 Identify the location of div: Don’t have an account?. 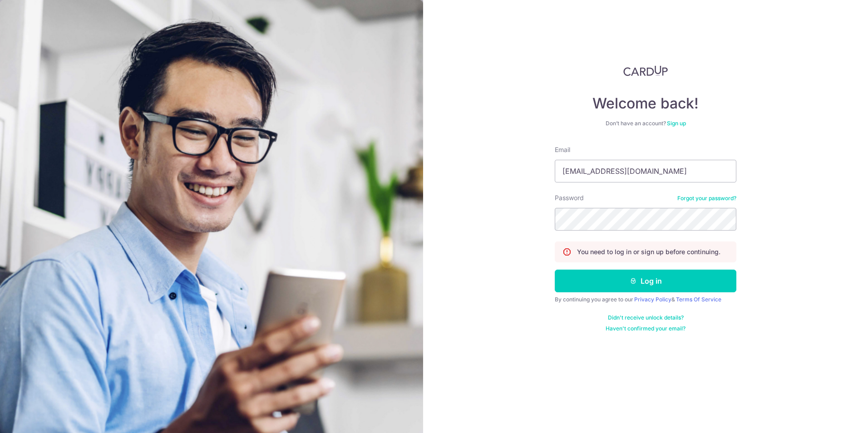
(645, 123).